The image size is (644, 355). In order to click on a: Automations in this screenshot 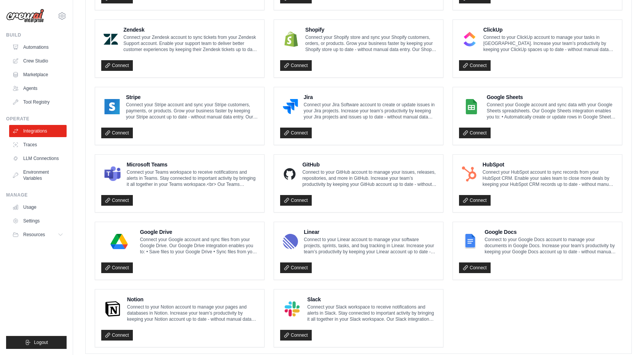, I will do `click(37, 47)`.